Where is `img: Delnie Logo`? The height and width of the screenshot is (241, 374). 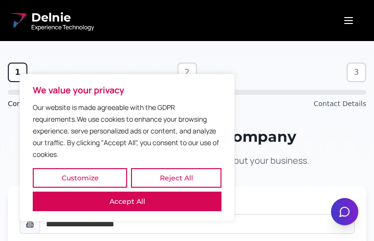
img: Delnie Logo is located at coordinates (18, 21).